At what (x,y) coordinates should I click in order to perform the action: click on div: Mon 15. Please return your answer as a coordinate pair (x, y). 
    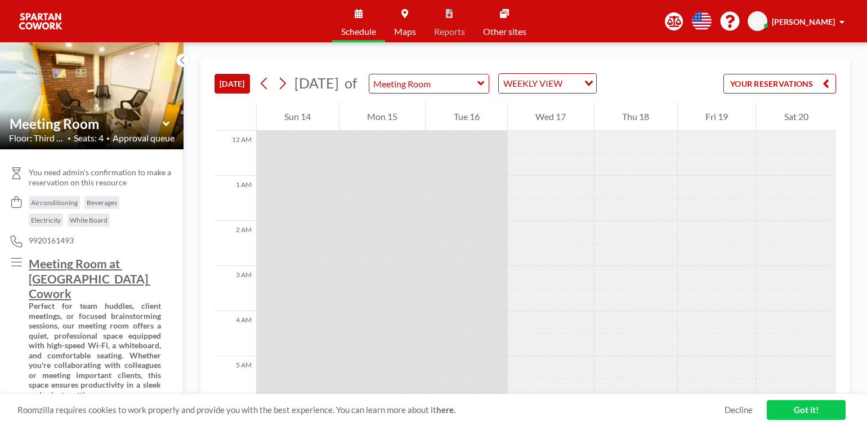
    Looking at the image, I should click on (382, 117).